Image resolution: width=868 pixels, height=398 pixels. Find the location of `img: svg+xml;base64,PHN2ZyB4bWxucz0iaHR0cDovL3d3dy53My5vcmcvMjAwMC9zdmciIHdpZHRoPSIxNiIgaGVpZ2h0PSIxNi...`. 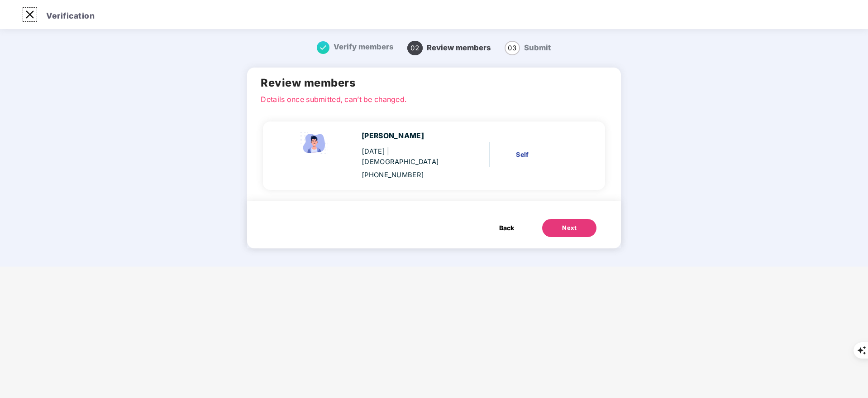

img: svg+xml;base64,PHN2ZyB4bWxucz0iaHR0cDovL3d3dy53My5vcmcvMjAwMC9zdmciIHdpZHRoPSIxNiIgaGVpZ2h0PSIxNi... is located at coordinates (323, 47).